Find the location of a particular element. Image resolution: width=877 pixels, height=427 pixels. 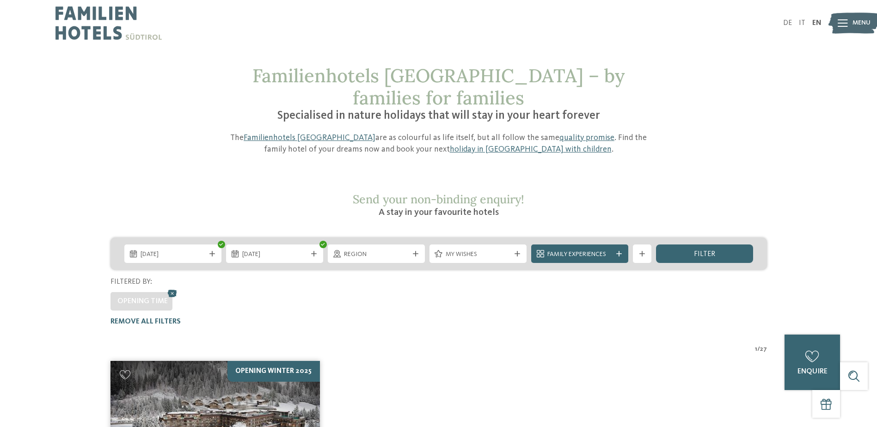

a: quality promise is located at coordinates (587, 138).